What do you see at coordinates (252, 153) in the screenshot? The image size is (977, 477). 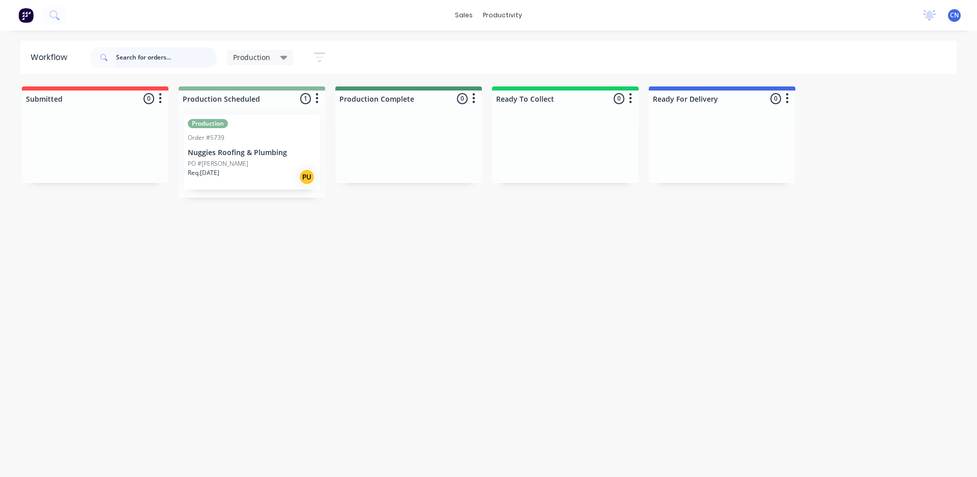 I see `p: Nuggies Roofing & Plumbing` at bounding box center [252, 153].